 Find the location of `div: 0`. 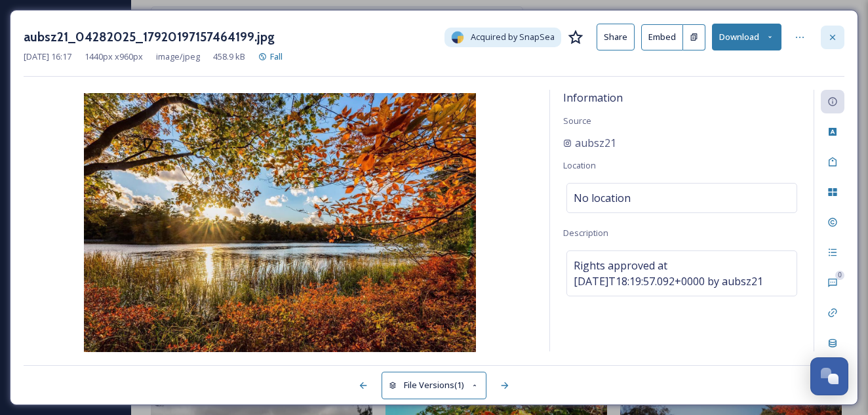

div: 0 is located at coordinates (840, 275).